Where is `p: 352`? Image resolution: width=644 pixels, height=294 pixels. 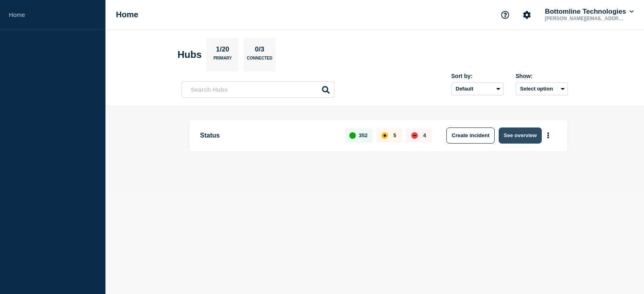
p: 352 is located at coordinates (363, 135).